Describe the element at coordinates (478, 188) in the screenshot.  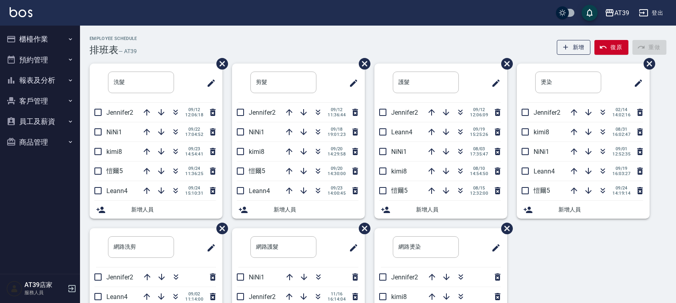
I see `span: 08/15` at that location.